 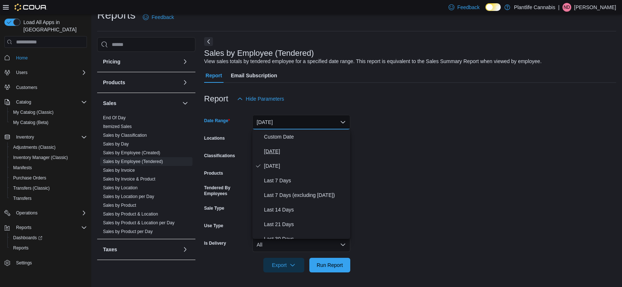 I want to click on a: Sales by Employee (Created), so click(x=131, y=153).